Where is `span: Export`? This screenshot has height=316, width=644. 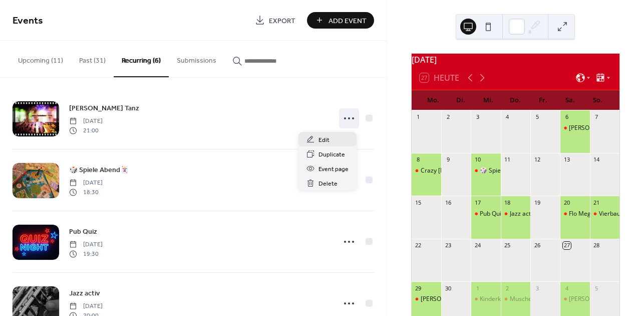 span: Export is located at coordinates (282, 21).